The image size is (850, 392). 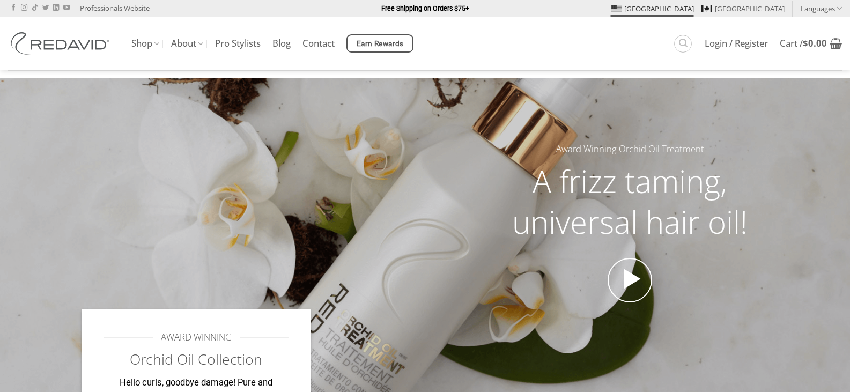 I want to click on span: Login / Register, so click(x=736, y=43).